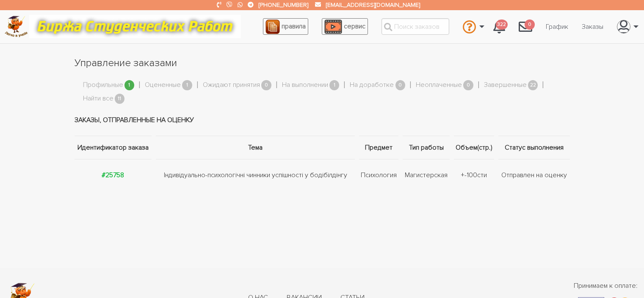  I want to click on td: Магистерская, so click(426, 174).